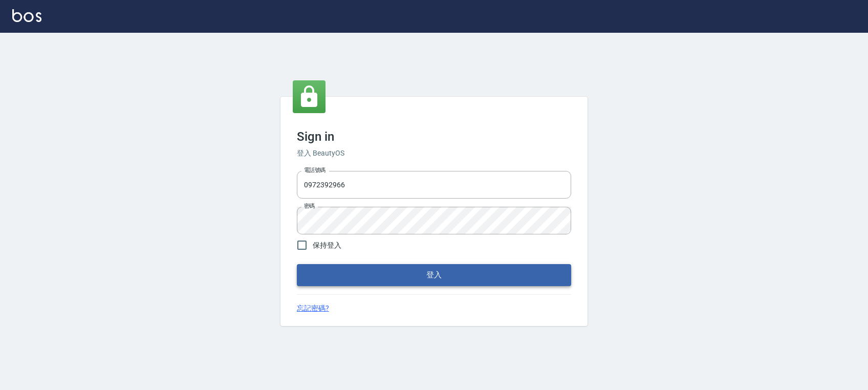 This screenshot has height=390, width=868. I want to click on h6: 登入 BeautyOS, so click(434, 153).